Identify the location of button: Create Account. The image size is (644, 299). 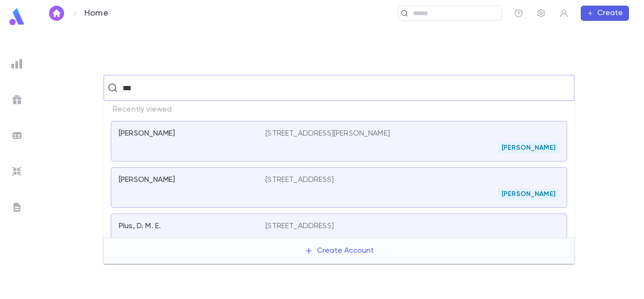
(339, 251).